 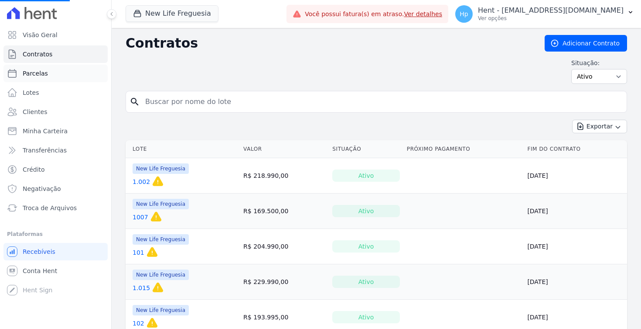 What do you see at coordinates (464, 14) in the screenshot?
I see `span: Hp` at bounding box center [464, 14].